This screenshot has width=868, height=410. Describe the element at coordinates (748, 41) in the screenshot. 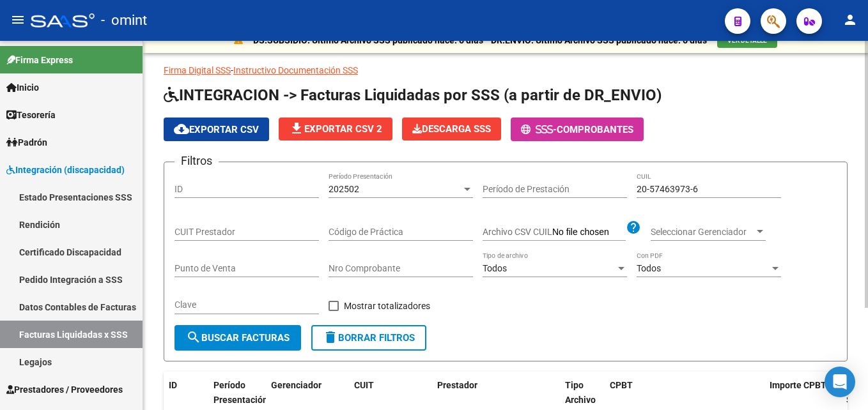

I see `button: VER DETALLE` at that location.